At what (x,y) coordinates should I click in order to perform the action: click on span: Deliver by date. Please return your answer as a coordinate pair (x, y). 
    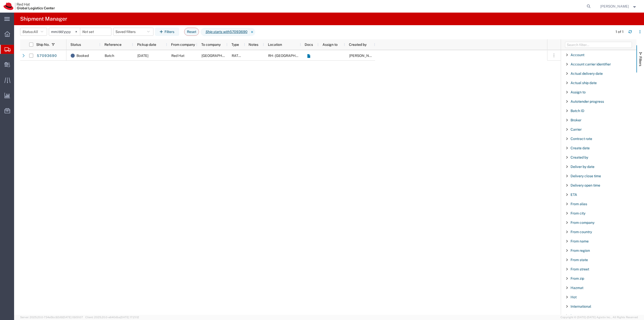
    Looking at the image, I should click on (582, 167).